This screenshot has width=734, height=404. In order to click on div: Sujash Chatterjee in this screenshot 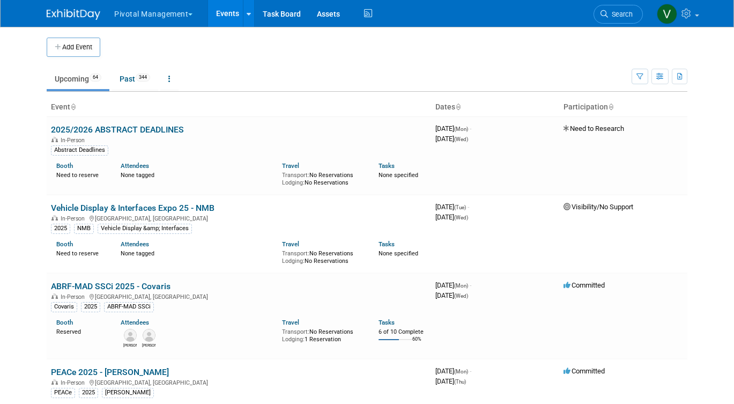, I will do `click(148, 345)`.